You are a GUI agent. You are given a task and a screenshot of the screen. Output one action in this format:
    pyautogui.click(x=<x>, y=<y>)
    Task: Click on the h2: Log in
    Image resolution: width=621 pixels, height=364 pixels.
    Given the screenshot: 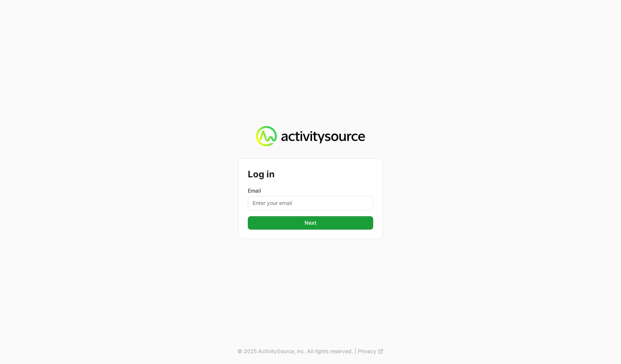 What is the action you would take?
    pyautogui.click(x=310, y=174)
    